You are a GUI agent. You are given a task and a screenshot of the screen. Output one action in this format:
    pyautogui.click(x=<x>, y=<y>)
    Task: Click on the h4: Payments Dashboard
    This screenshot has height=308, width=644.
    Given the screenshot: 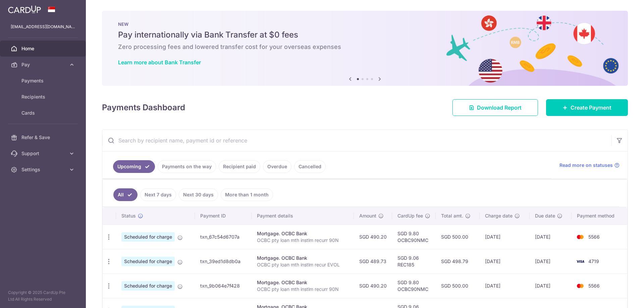 What is the action you would take?
    pyautogui.click(x=143, y=107)
    